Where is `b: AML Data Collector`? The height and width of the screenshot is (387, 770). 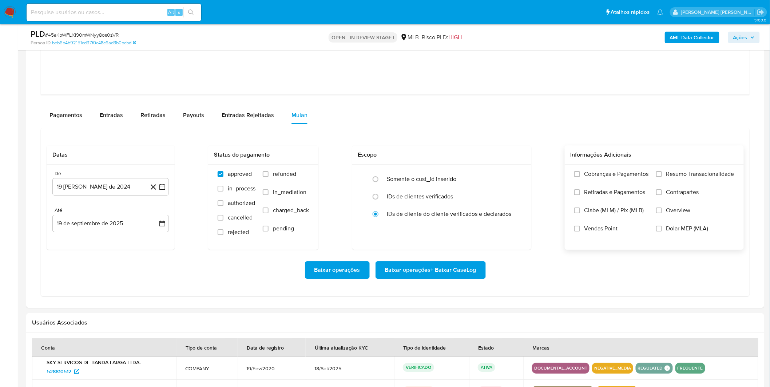 b: AML Data Collector is located at coordinates (692, 37).